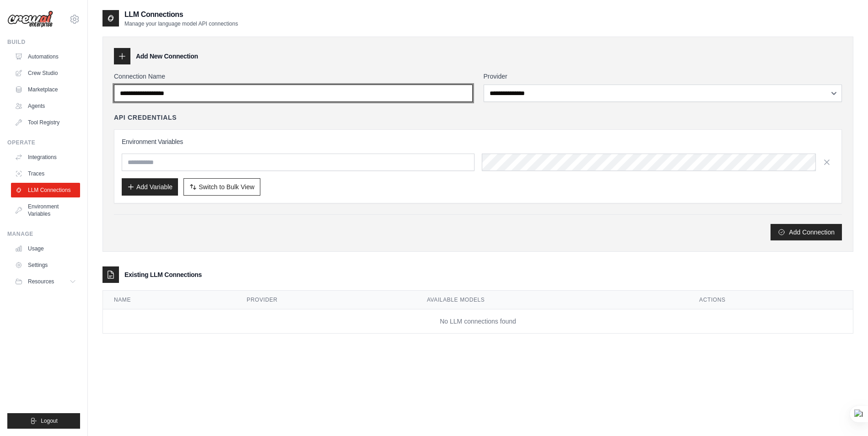  Describe the element at coordinates (770, 300) in the screenshot. I see `th: Actions` at that location.